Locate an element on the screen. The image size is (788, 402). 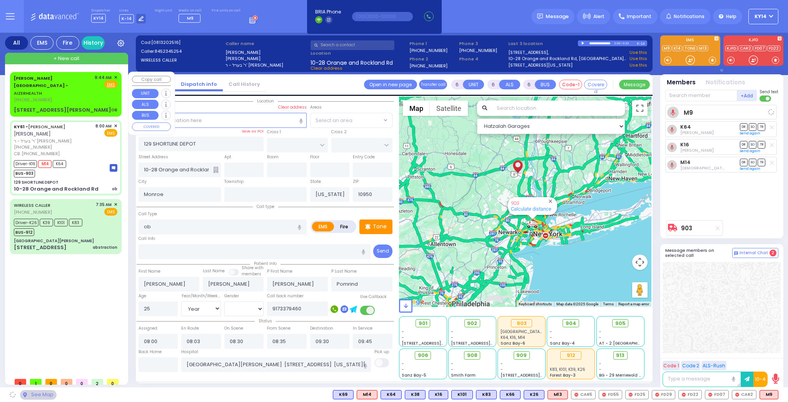
span: [0813202516] is located at coordinates (166, 42).